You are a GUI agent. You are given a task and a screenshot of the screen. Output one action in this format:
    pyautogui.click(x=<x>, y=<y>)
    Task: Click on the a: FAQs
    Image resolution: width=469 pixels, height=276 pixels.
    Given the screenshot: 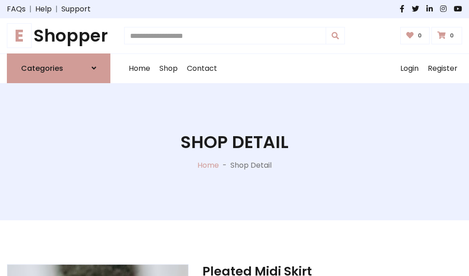 What is the action you would take?
    pyautogui.click(x=16, y=9)
    